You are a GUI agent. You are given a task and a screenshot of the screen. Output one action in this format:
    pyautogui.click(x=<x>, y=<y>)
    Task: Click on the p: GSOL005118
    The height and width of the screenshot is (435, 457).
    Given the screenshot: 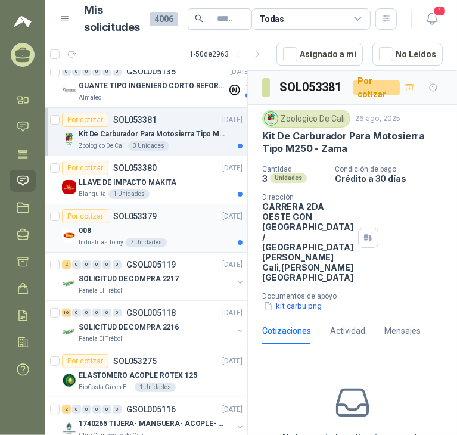 What is the action you would take?
    pyautogui.click(x=151, y=313)
    